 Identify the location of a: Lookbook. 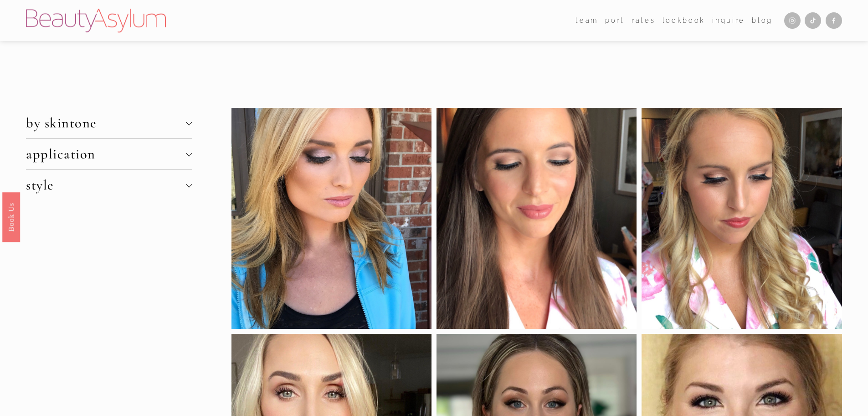
(684, 20).